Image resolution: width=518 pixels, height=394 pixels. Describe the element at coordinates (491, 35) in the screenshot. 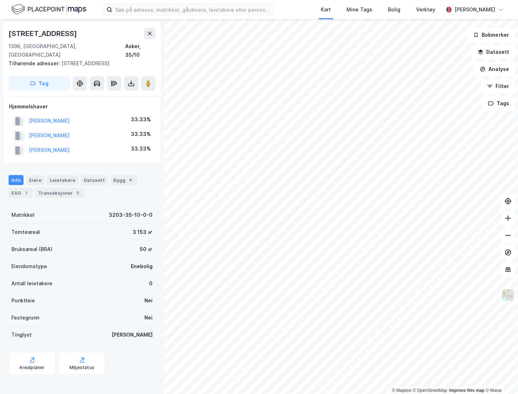

I see `button: Bokmerker` at that location.